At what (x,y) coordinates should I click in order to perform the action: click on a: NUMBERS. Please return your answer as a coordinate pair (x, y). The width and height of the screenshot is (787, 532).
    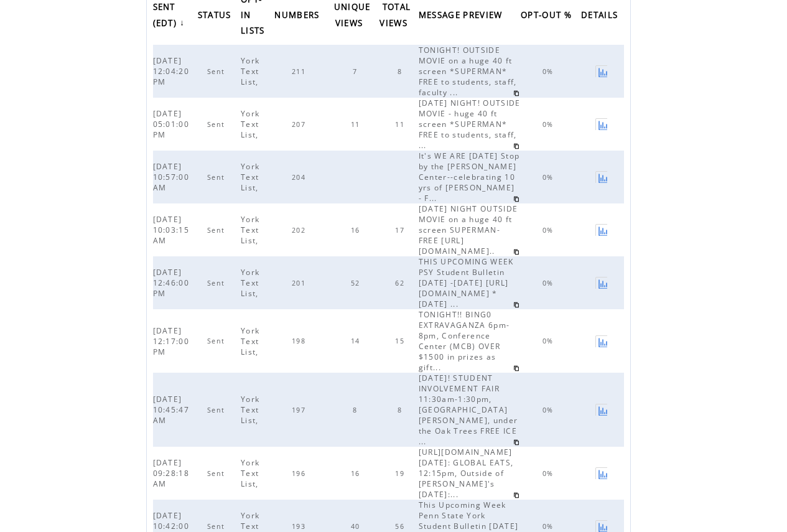
    Looking at the image, I should click on (300, 16).